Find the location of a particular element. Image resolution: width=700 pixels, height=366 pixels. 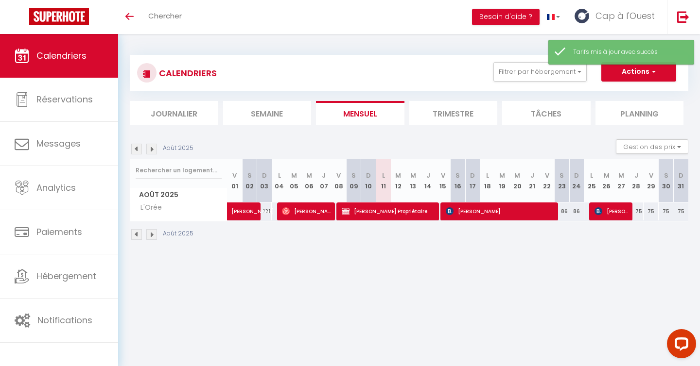

th: 12 is located at coordinates (398, 181).